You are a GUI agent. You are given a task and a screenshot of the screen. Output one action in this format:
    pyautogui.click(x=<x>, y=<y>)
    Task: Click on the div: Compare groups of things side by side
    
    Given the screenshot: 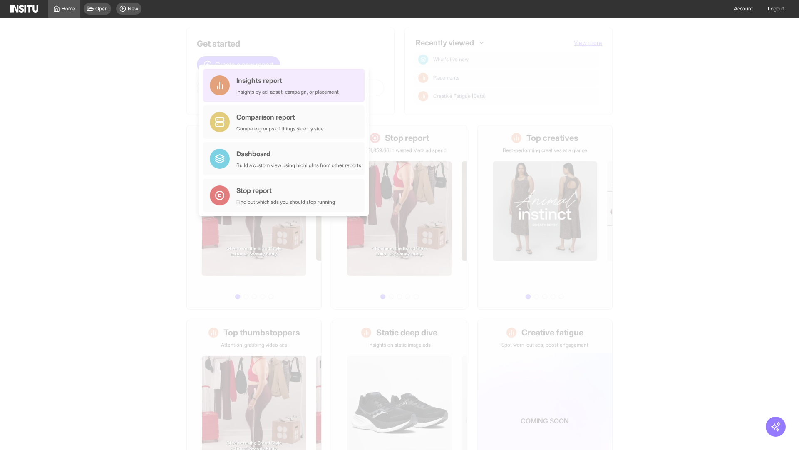 What is the action you would take?
    pyautogui.click(x=280, y=129)
    